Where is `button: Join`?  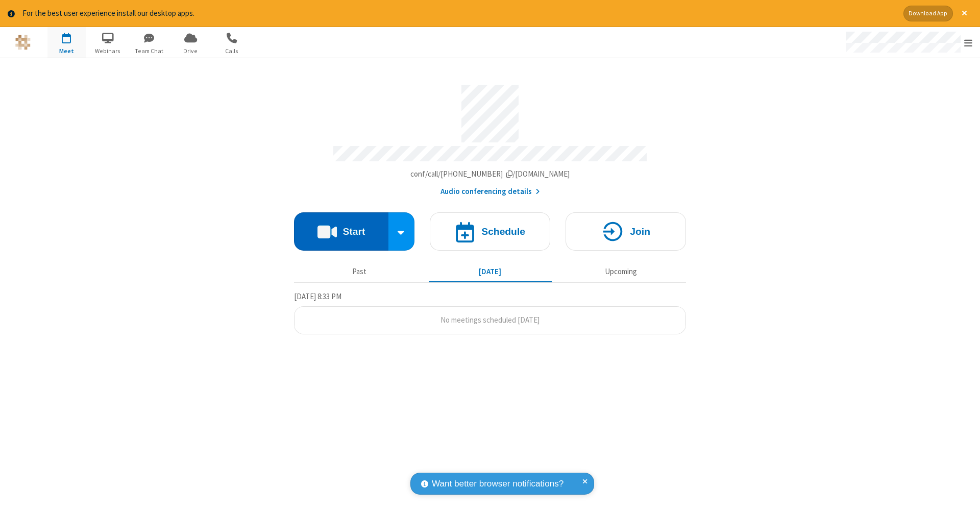
button: Join is located at coordinates (626, 231).